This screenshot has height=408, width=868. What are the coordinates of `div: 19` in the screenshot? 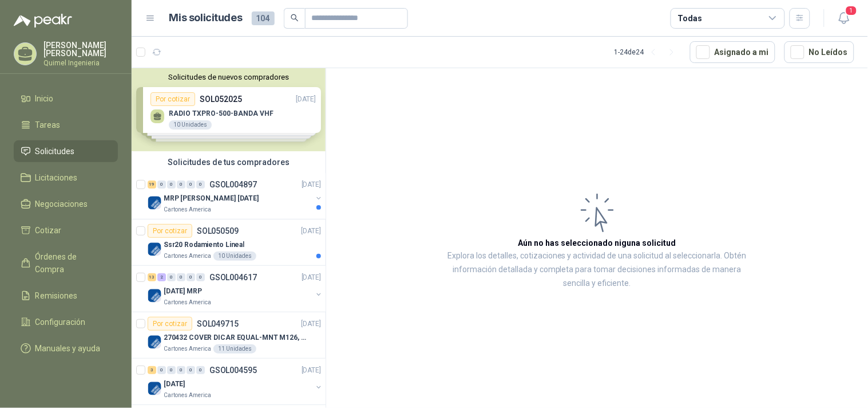 It's located at (152, 184).